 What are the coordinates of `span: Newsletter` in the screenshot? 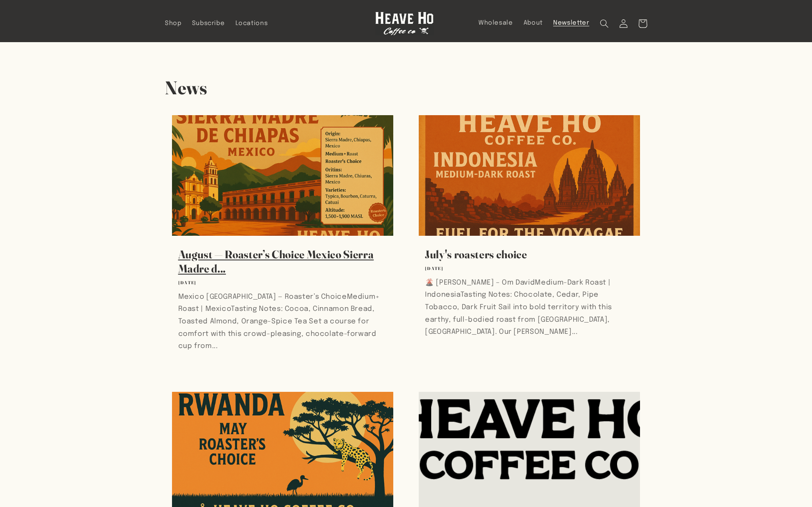 It's located at (571, 23).